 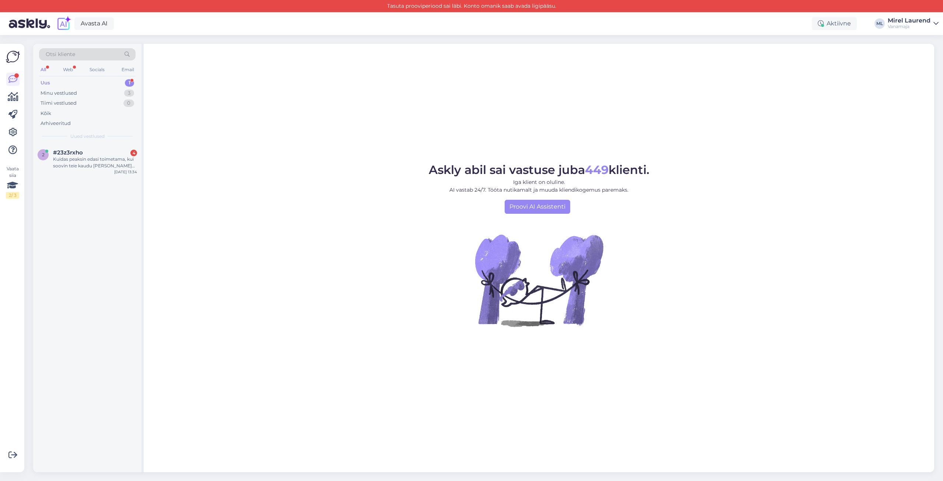 What do you see at coordinates (59, 93) in the screenshot?
I see `div: Minu vestlused` at bounding box center [59, 93].